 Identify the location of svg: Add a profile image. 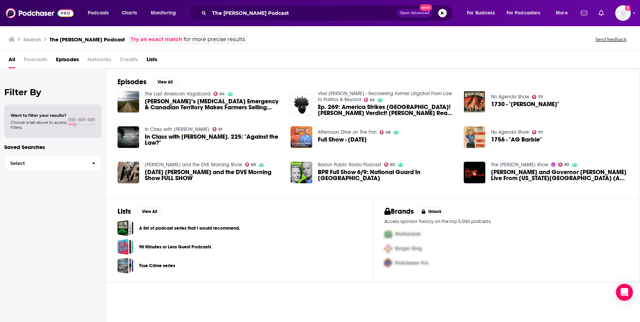
(628, 8).